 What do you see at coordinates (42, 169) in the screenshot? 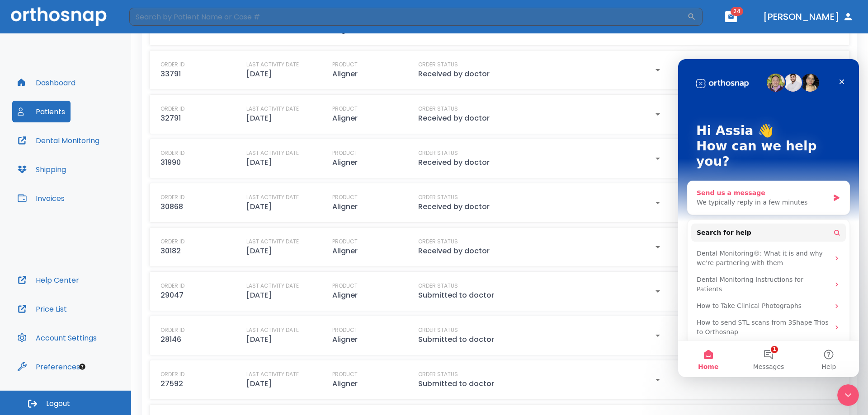
I see `button: Shipping` at bounding box center [42, 169].